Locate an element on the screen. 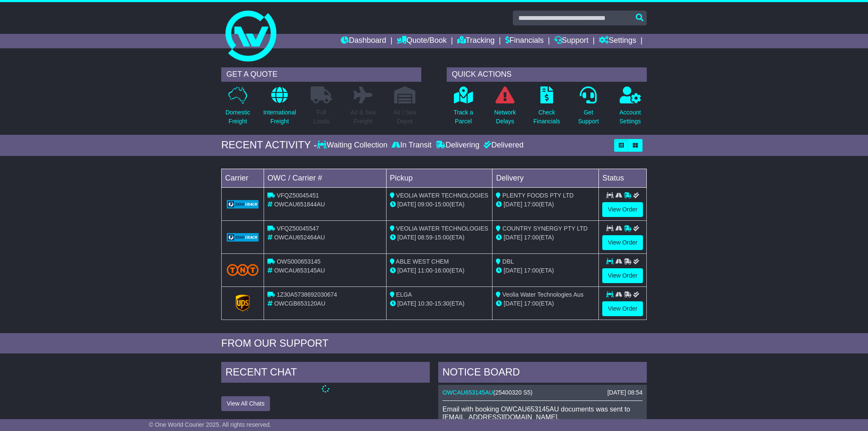 Image resolution: width=868 pixels, height=431 pixels. span: © One World Courier 2025. All rights reserved. is located at coordinates (210, 425).